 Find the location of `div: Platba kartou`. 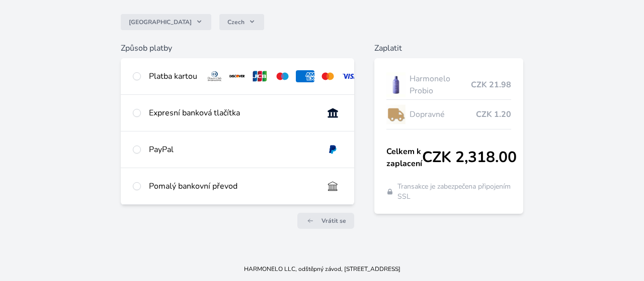

div: Platba kartou is located at coordinates (173, 76).